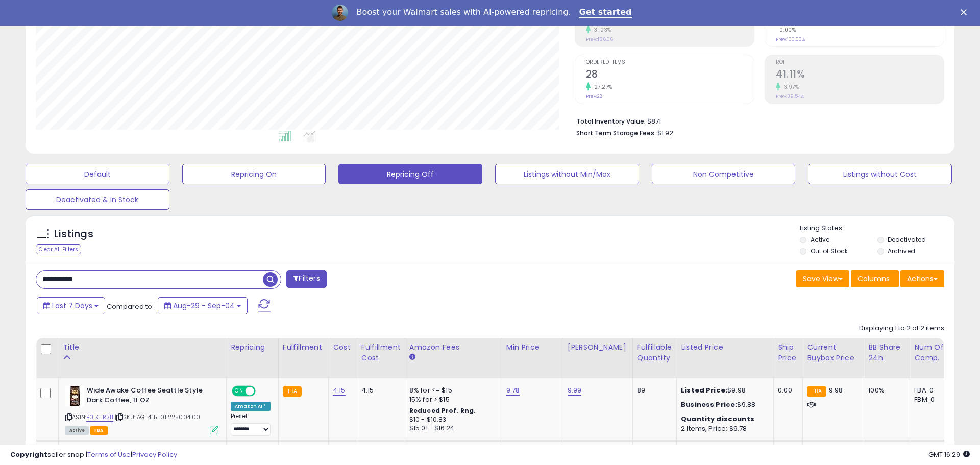  I want to click on label: Deactivated, so click(906, 239).